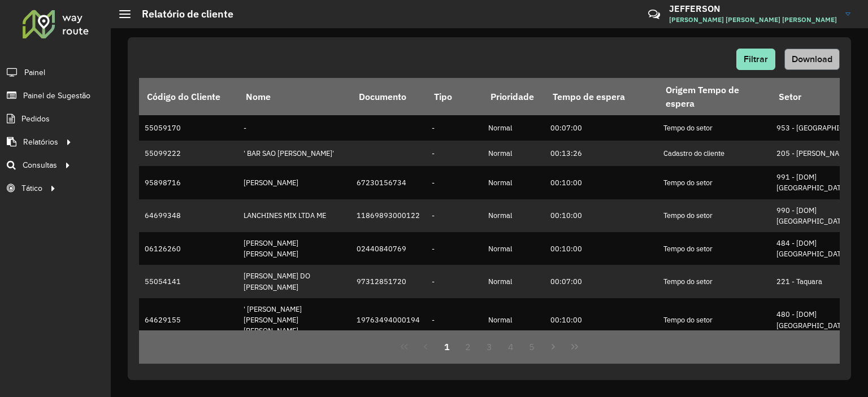 This screenshot has width=868, height=397. What do you see at coordinates (388, 183) in the screenshot?
I see `td: 67230156734` at bounding box center [388, 183].